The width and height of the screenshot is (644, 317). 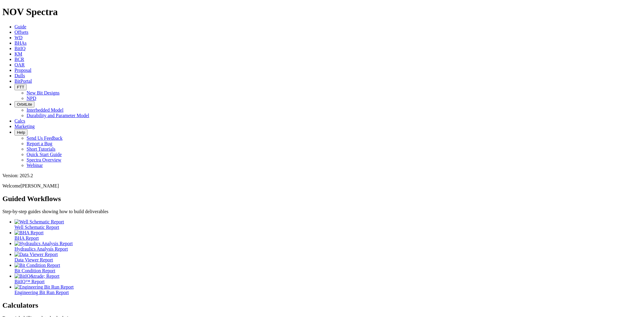 I want to click on a: Hydraulics Analysis Report Hydraulics Analysis Report, so click(x=328, y=246).